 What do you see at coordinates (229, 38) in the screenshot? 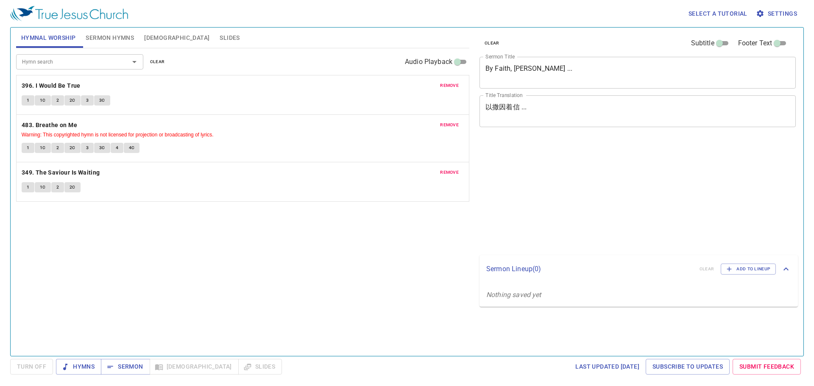
I see `span: Slides` at bounding box center [229, 38].